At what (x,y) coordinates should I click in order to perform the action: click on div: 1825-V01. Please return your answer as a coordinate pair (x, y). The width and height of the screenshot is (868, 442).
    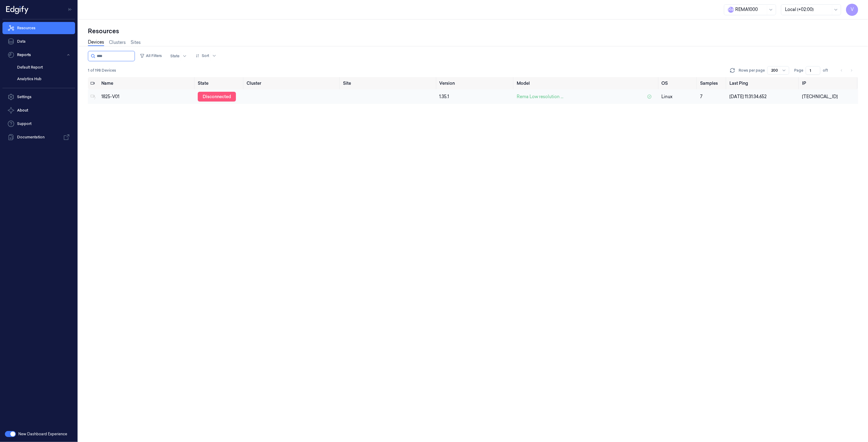
    Looking at the image, I should click on (147, 97).